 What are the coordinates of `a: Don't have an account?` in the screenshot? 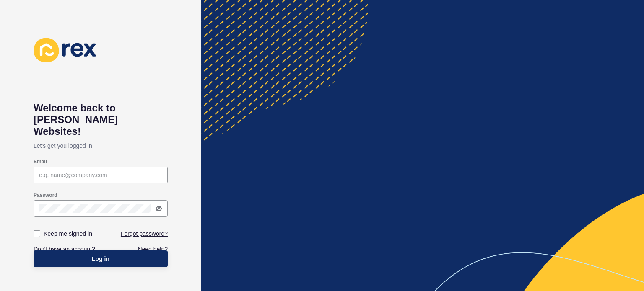 It's located at (64, 249).